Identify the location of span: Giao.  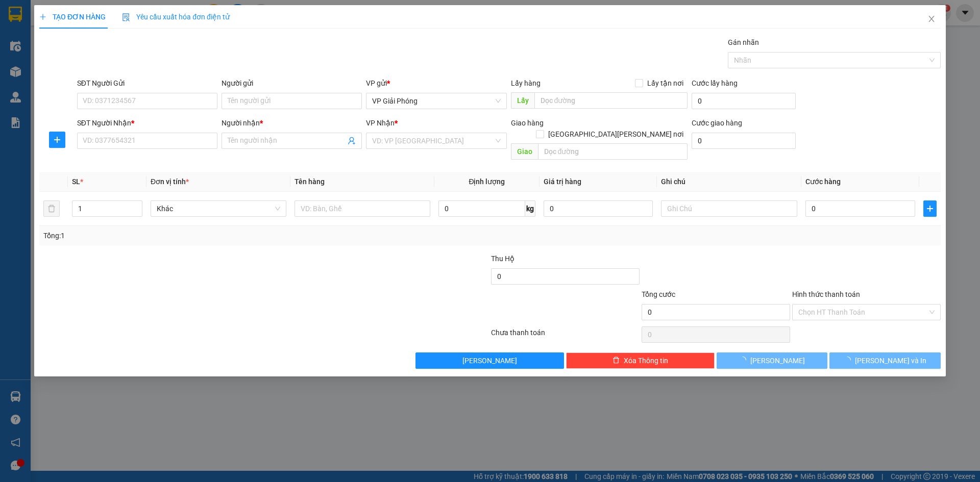
(524, 151).